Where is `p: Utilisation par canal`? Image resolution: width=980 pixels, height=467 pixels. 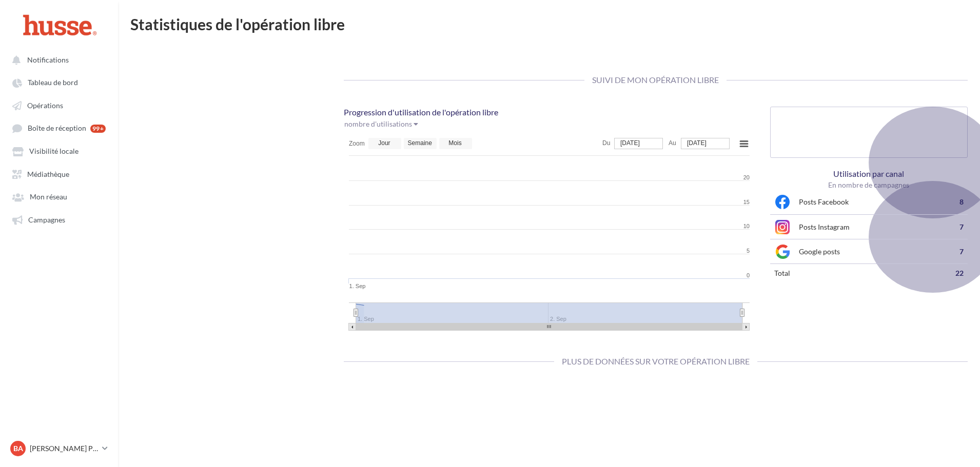 p: Utilisation par canal is located at coordinates (869, 174).